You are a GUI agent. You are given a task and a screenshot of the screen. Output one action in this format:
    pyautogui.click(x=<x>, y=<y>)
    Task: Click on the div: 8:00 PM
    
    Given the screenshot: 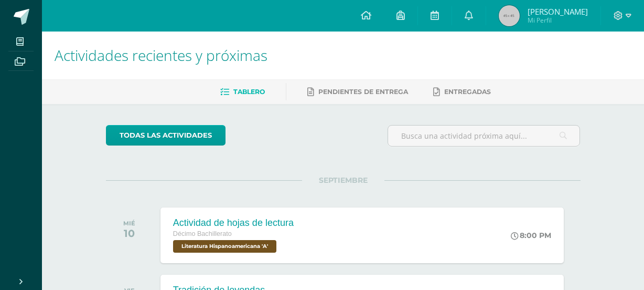 What is the action you would take?
    pyautogui.click(x=531, y=235)
    